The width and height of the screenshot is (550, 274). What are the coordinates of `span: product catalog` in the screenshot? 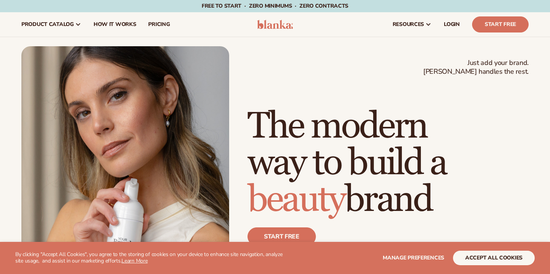 It's located at (47, 24).